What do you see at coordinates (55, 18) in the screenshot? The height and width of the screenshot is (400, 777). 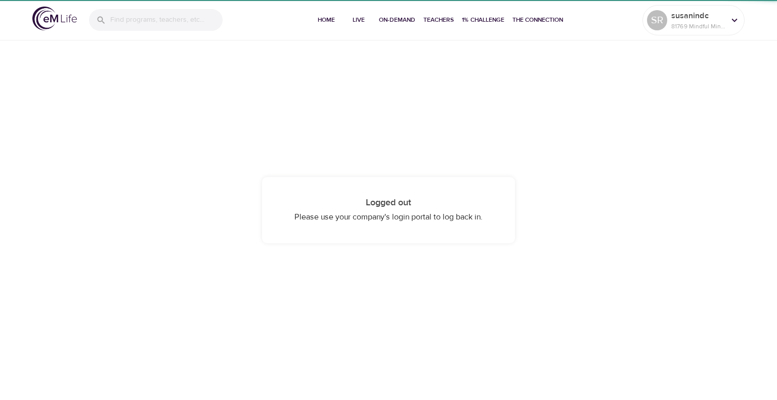 I see `img: logo` at bounding box center [55, 18].